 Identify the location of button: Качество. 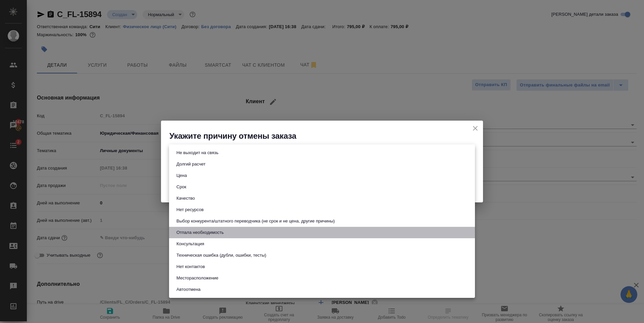
(186, 198).